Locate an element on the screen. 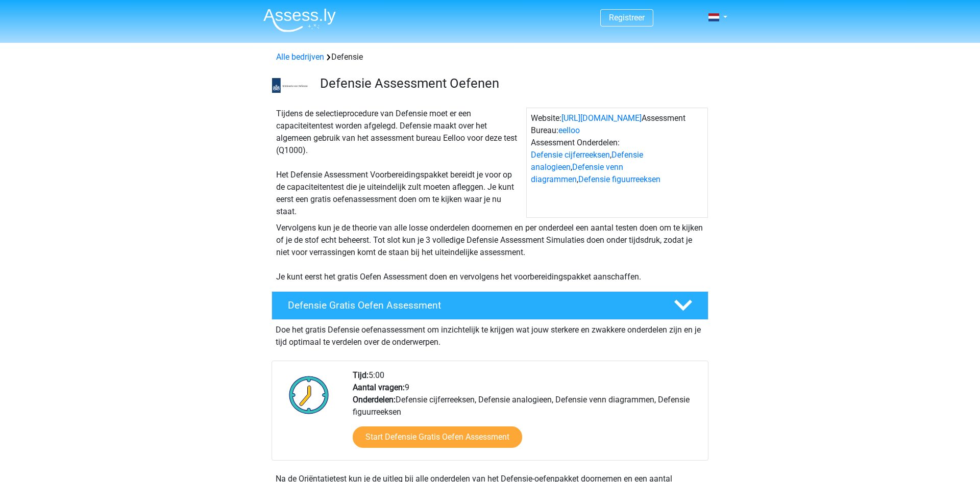  h4: Defensie Gratis Oefen Assessment is located at coordinates (473, 305).